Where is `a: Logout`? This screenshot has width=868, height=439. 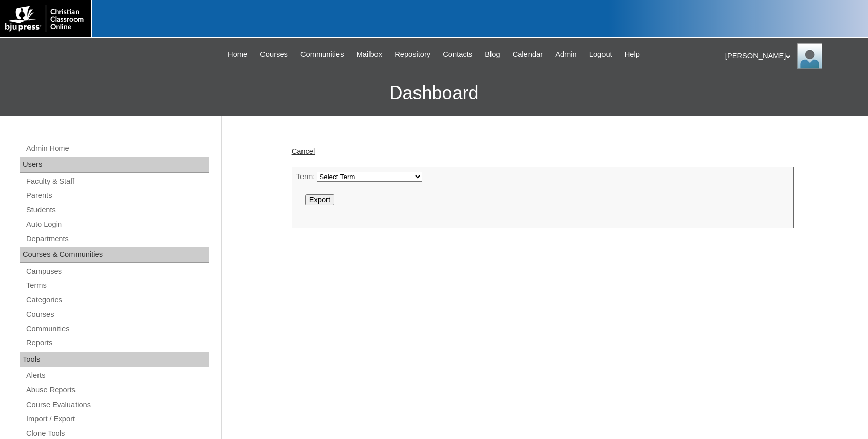
a: Logout is located at coordinates (601, 54).